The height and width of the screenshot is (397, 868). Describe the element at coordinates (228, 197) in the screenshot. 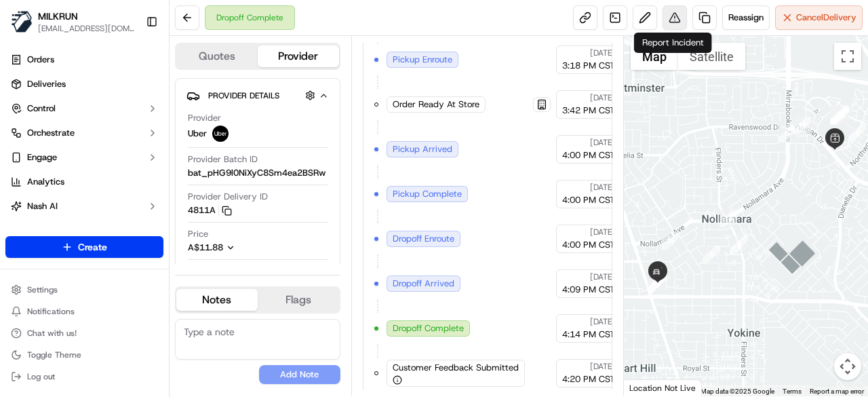

I see `span: Provider Delivery ID` at that location.